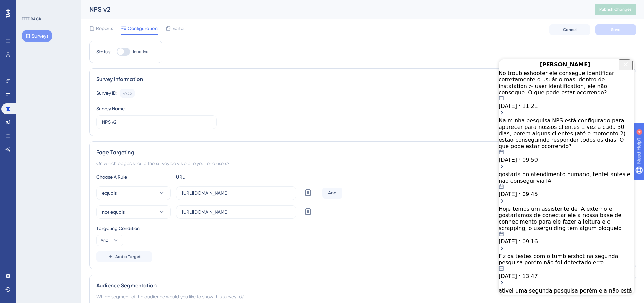 The image size is (644, 303). Describe the element at coordinates (127, 93) in the screenshot. I see `div: 4933` at that location.